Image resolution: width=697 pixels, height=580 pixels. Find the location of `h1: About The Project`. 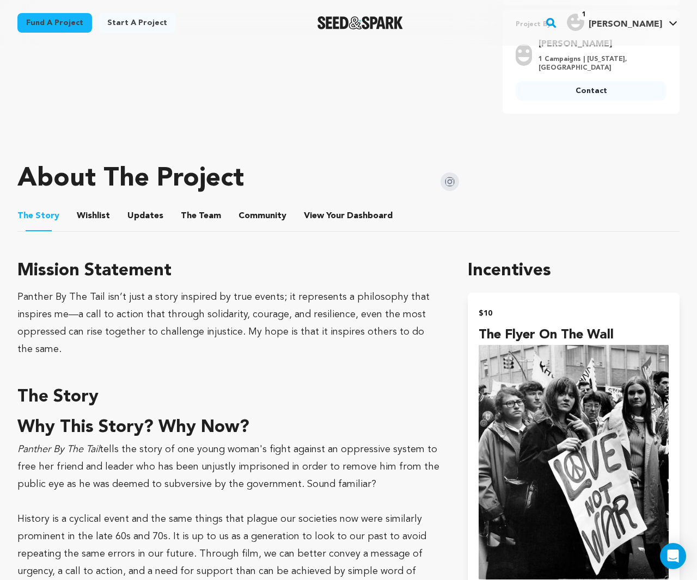

h1: About The Project is located at coordinates (131, 179).